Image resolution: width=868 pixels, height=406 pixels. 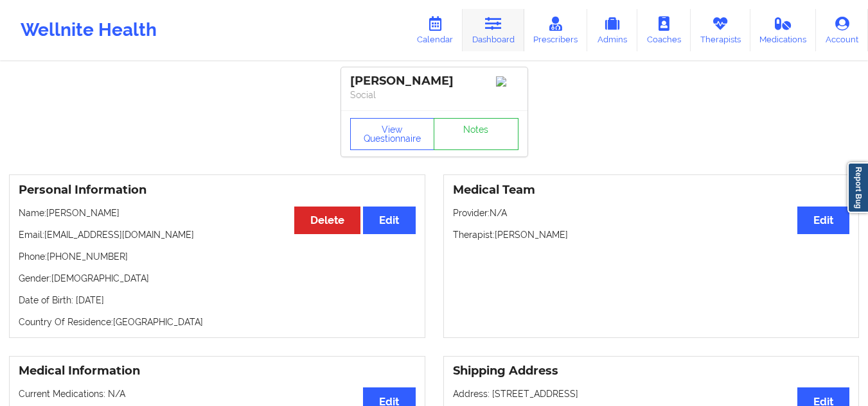 What do you see at coordinates (434, 95) in the screenshot?
I see `p: Social` at bounding box center [434, 95].